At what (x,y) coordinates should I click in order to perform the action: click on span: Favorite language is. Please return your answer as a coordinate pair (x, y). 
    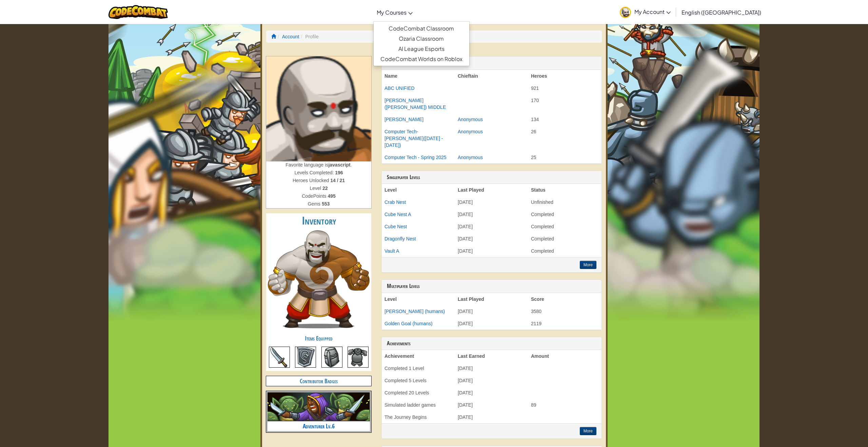
    Looking at the image, I should click on (307, 165).